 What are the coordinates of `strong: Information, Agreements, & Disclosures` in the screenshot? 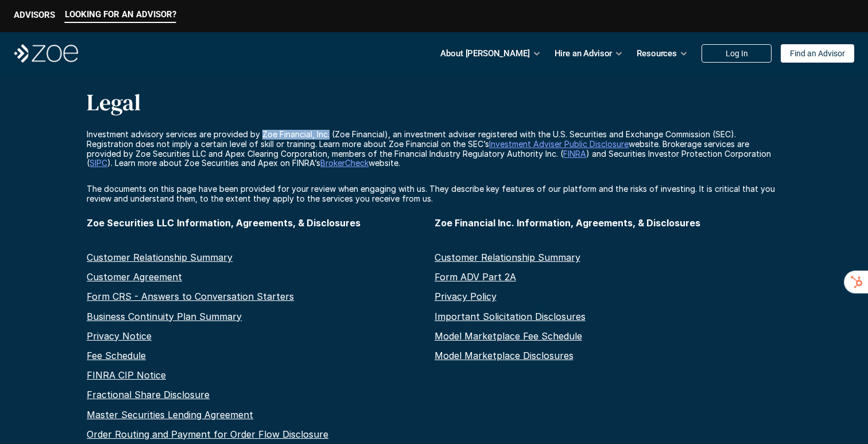 It's located at (268, 223).